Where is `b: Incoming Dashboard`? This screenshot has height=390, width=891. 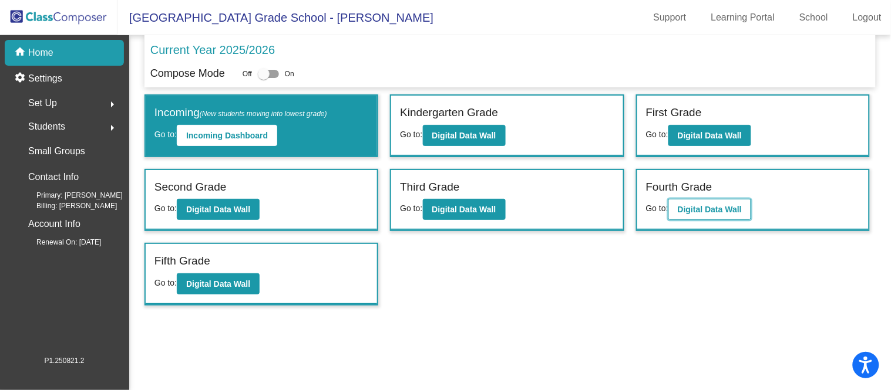
b: Incoming Dashboard is located at coordinates (227, 136).